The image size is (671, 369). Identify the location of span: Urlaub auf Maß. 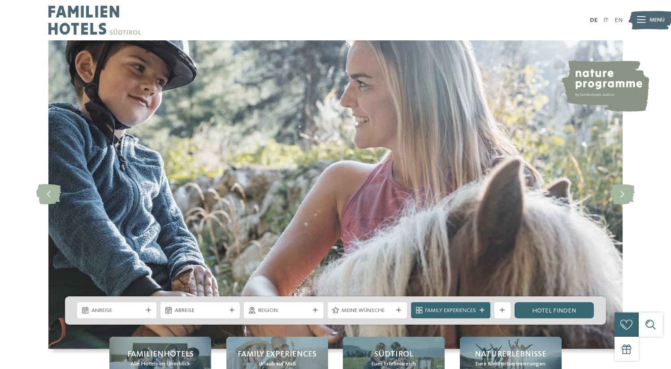
(277, 364).